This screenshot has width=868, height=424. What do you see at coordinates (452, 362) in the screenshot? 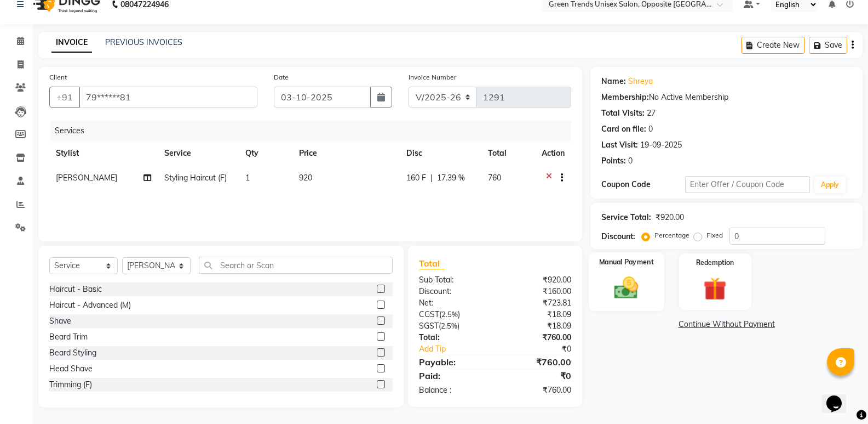
I see `div: Payable:` at bounding box center [452, 362].